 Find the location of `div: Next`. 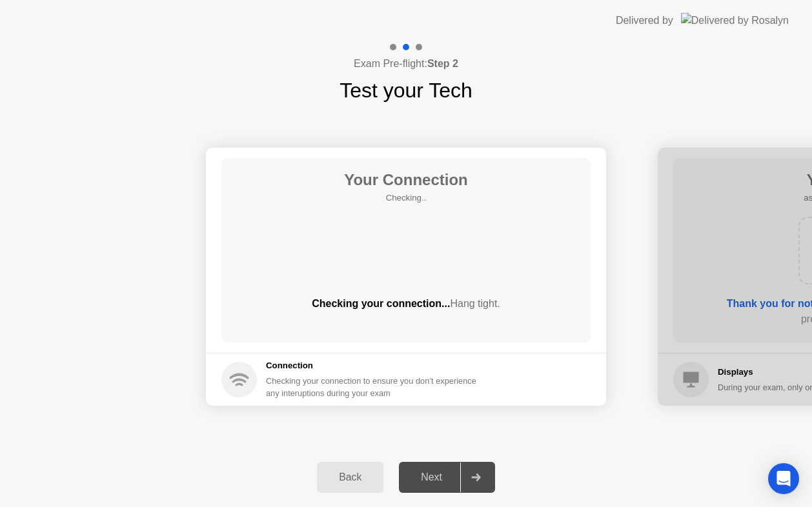

div: Next is located at coordinates (431, 478).